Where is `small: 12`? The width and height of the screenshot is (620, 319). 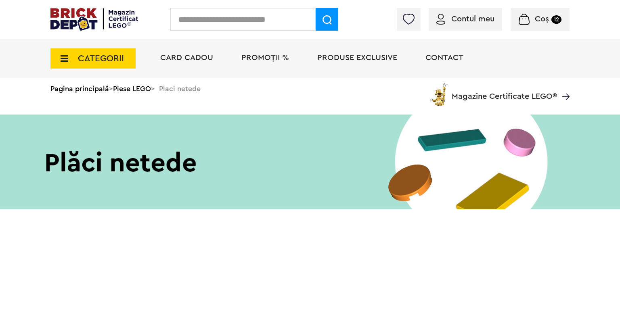 small: 12 is located at coordinates (556, 19).